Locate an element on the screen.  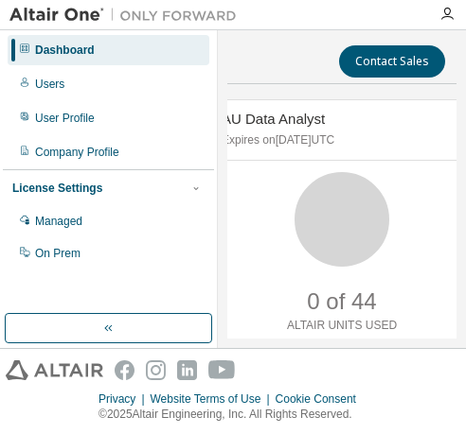
div: On Prem is located at coordinates (58, 254).